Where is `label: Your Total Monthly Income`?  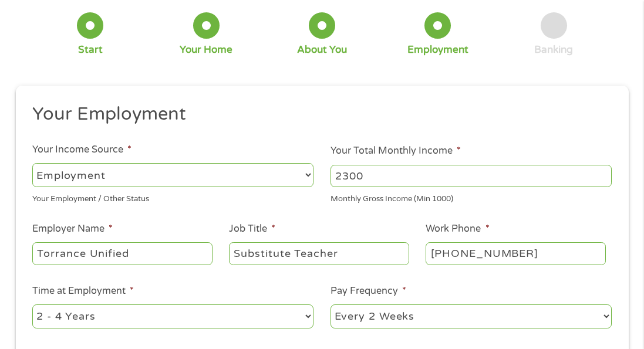
label: Your Total Monthly Income is located at coordinates (396, 151).